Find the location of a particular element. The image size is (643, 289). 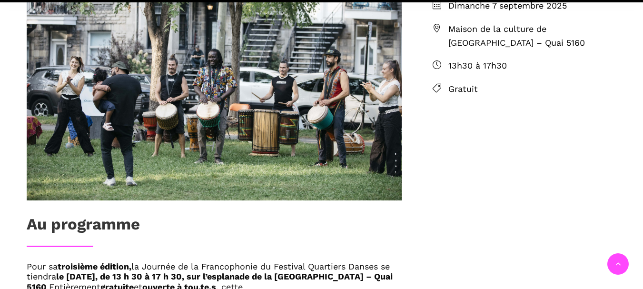

span: Gratuit is located at coordinates (533, 89).